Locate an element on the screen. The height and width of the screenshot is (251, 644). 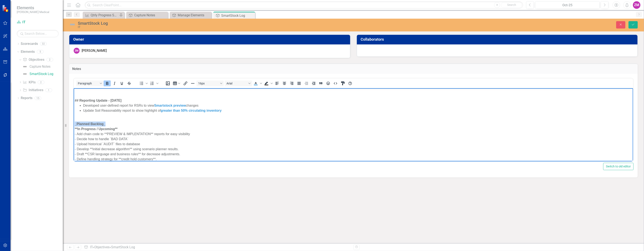
a: Scorecards is located at coordinates (29, 44).